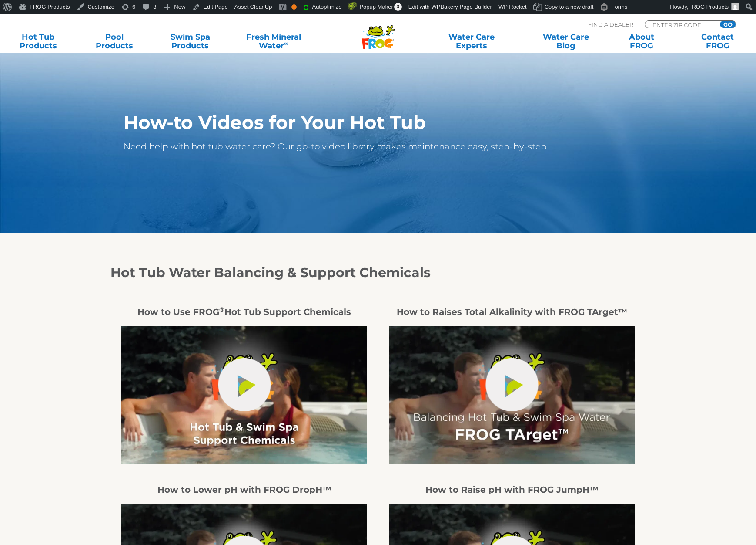 The image size is (756, 545). I want to click on a: PoolProducts, so click(114, 41).